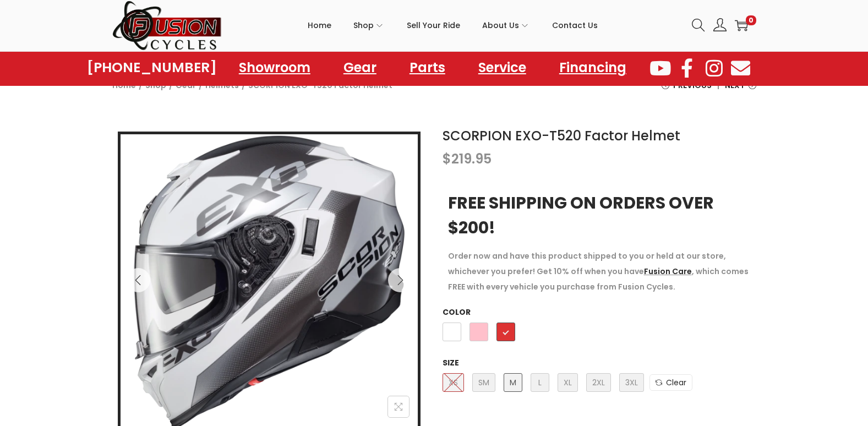 The image size is (868, 426). I want to click on p: Order now and have this product shipped to you or held at our store, whichever you prefer! Get 10..., so click(599, 271).